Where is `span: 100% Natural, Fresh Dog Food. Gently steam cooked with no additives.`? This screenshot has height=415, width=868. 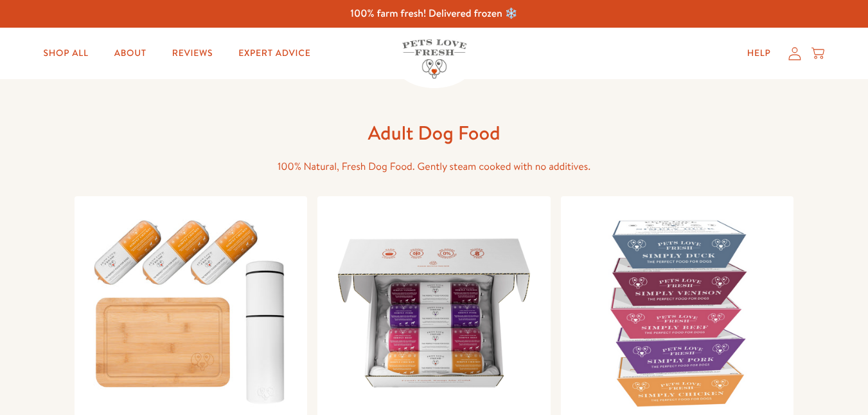 span: 100% Natural, Fresh Dog Food. Gently steam cooked with no additives. is located at coordinates (434, 166).